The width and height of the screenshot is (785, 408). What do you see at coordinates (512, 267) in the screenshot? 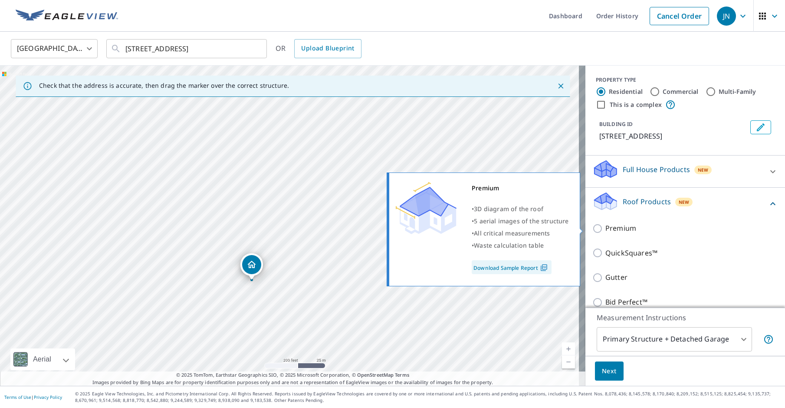
I see `a: Download Sample Report` at bounding box center [512, 267].